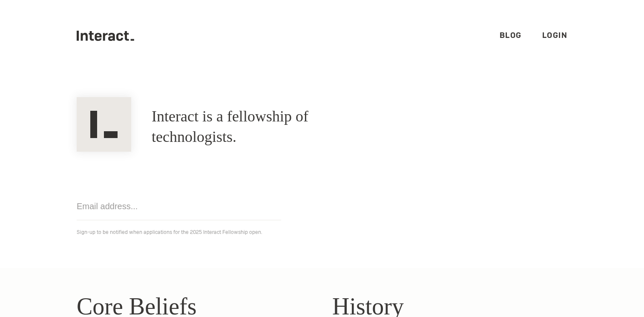  Describe the element at coordinates (266, 127) in the screenshot. I see `h1: Interact is a fellowship of technologists.` at that location.